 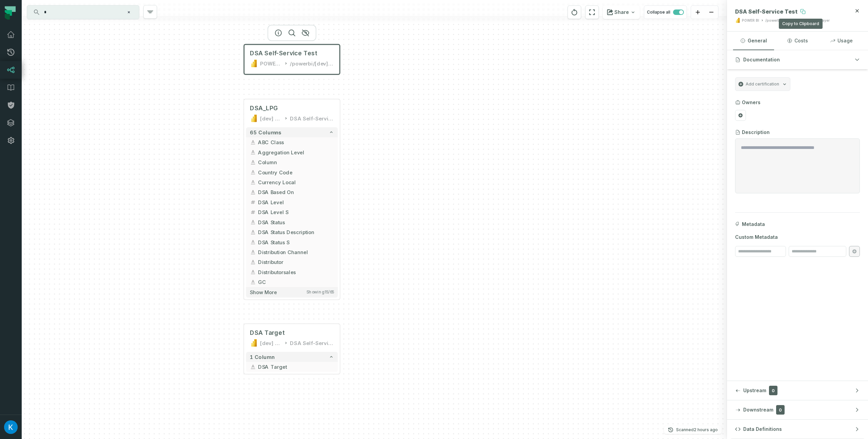 I want to click on button: Collapse all, so click(x=665, y=12).